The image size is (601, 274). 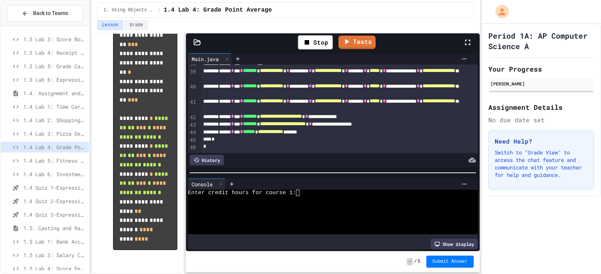 What do you see at coordinates (129, 10) in the screenshot?
I see `span: 1. Using Objects and Methods` at bounding box center [129, 10].